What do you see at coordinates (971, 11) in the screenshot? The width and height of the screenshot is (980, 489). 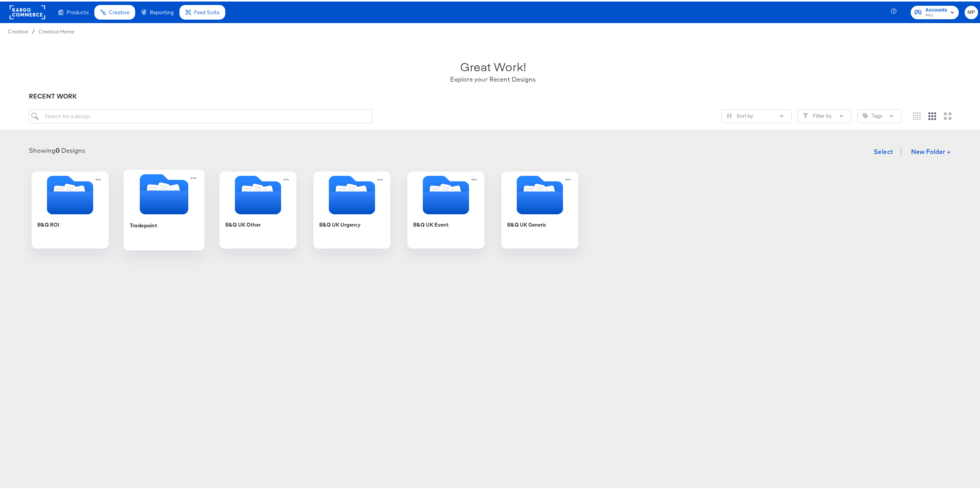 I see `span: MP` at bounding box center [971, 11].